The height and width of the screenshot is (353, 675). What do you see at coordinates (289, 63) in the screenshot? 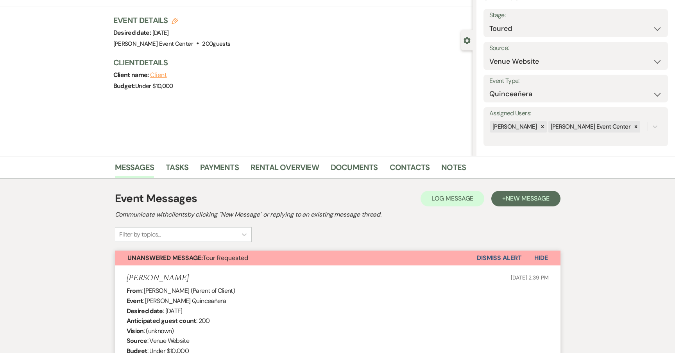
I see `h3: Client Details` at bounding box center [289, 63].